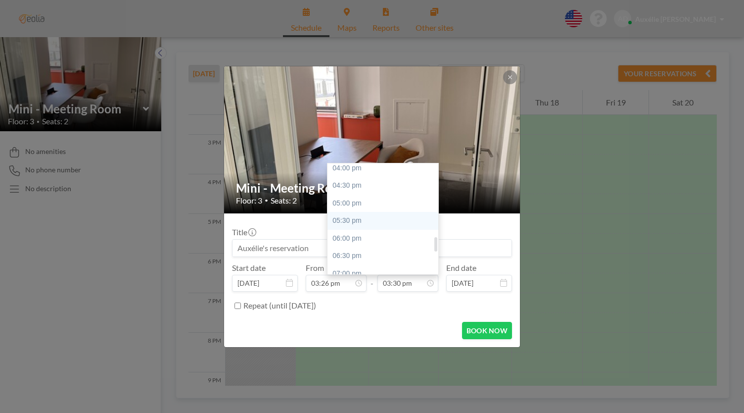 The image size is (744, 413). I want to click on span: Floor: 3, so click(249, 200).